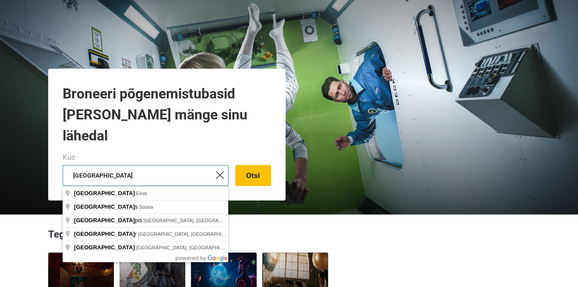 Image resolution: width=578 pixels, height=287 pixels. Describe the element at coordinates (106, 207) in the screenshot. I see `span: s` at that location.